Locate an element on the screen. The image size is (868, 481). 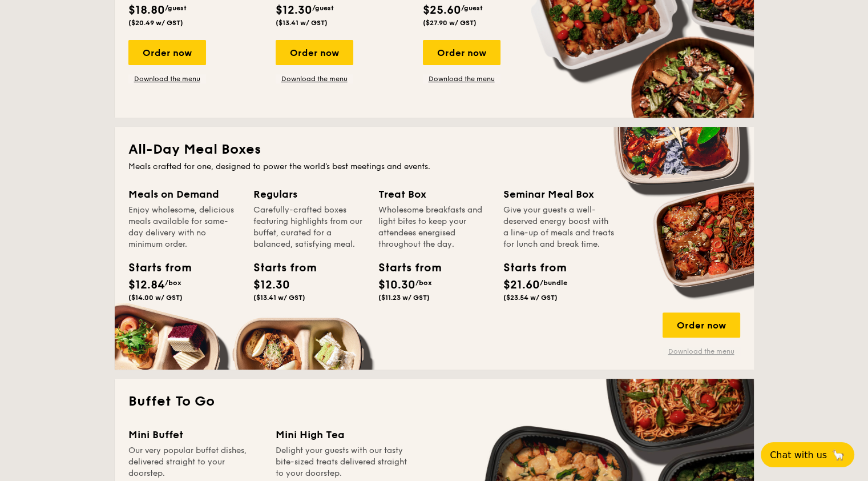
div: Our very popular buffet dishes, delivered straight to your doorstep. is located at coordinates (195, 462).